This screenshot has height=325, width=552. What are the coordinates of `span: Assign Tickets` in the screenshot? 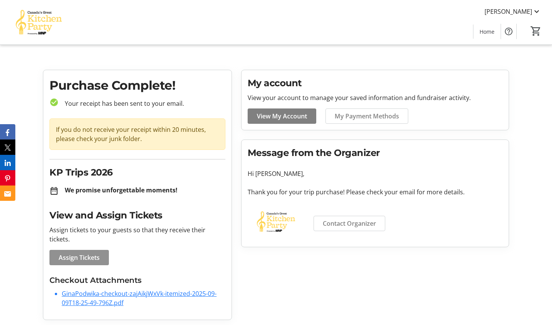 It's located at (79, 257).